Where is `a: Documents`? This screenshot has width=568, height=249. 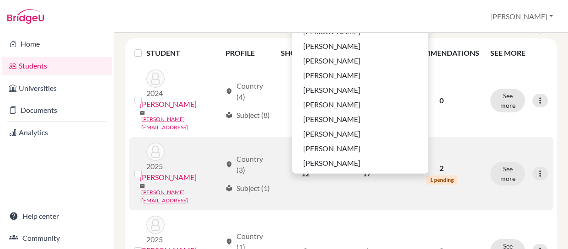
a: Documents is located at coordinates (57, 110).